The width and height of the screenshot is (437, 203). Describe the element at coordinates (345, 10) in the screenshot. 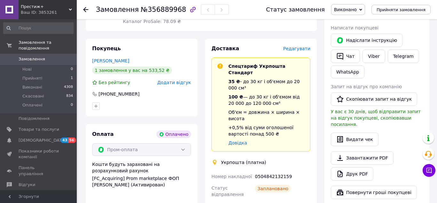

I see `span: Виконано` at that location.